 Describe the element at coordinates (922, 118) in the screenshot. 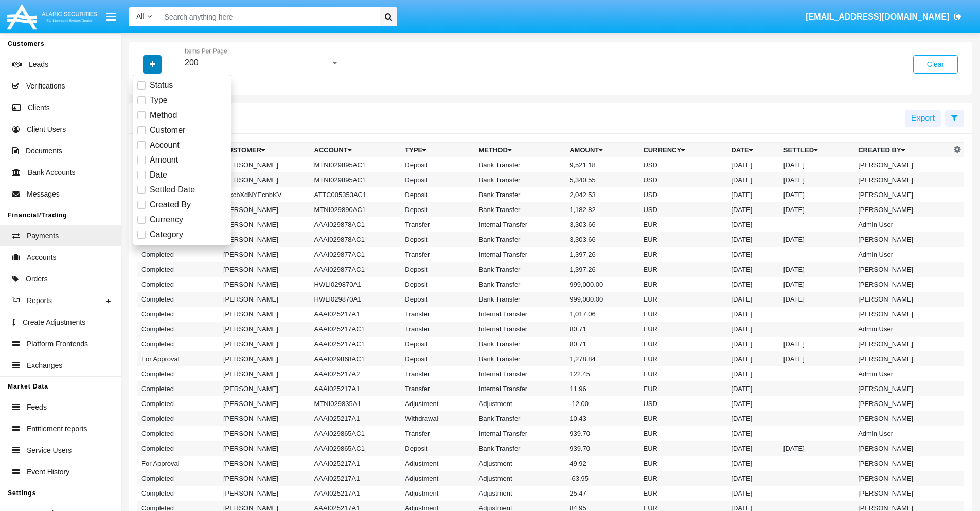

I see `span: Export` at that location.